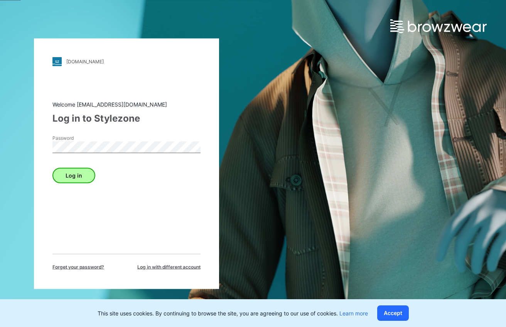 This screenshot has height=327, width=506. What do you see at coordinates (74, 175) in the screenshot?
I see `button: Log in` at bounding box center [74, 175].